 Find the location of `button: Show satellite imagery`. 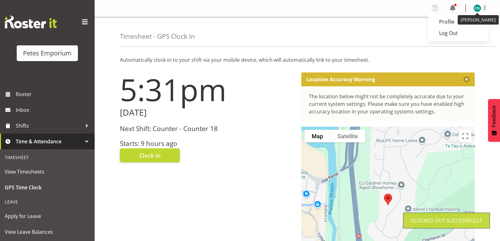

button: Show satellite imagery is located at coordinates (347, 136).